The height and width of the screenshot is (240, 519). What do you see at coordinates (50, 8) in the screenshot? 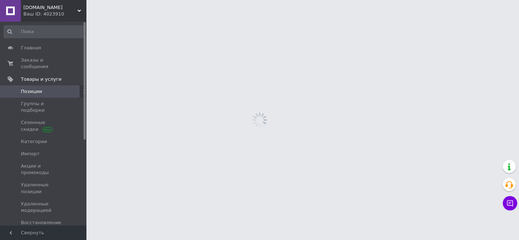
I see `span: Байрактар.ua` at bounding box center [50, 8].